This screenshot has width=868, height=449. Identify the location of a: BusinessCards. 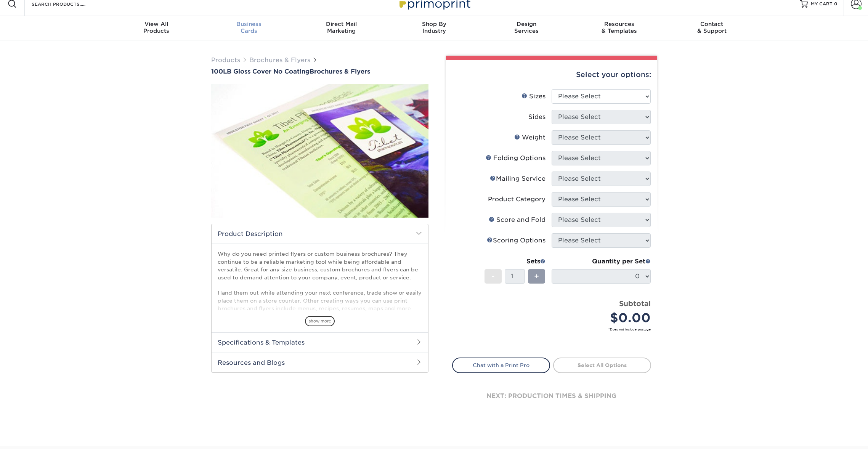
(248, 29).